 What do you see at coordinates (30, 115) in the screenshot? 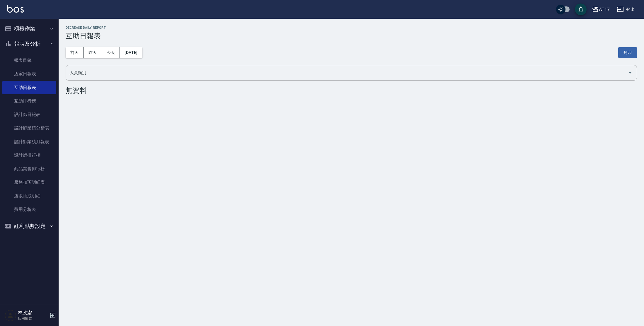
I see `a: 設計師日報表` at bounding box center [30, 115].